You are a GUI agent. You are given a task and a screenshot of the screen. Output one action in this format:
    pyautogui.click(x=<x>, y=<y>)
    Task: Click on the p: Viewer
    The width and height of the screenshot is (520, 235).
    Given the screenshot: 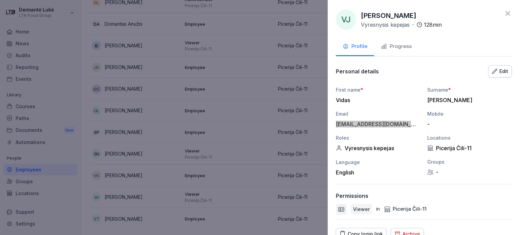 What is the action you would take?
    pyautogui.click(x=361, y=209)
    